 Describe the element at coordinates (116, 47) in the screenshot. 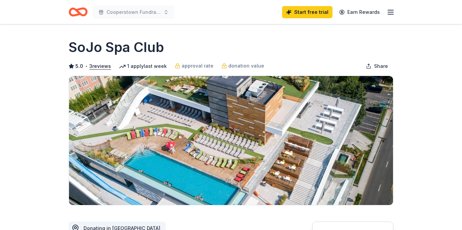

I see `h1: SoJo Spa Club` at that location.